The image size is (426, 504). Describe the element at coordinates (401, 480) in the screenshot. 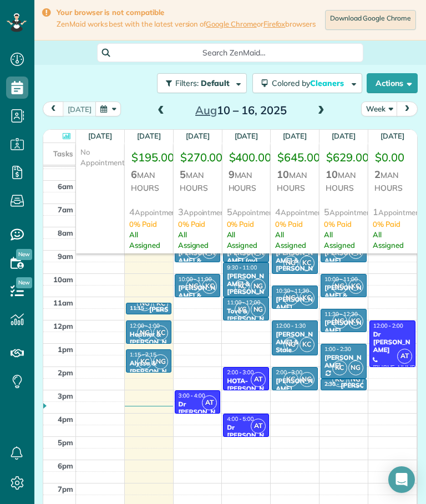

I see `div: Open Intercom Messenger` at that location.